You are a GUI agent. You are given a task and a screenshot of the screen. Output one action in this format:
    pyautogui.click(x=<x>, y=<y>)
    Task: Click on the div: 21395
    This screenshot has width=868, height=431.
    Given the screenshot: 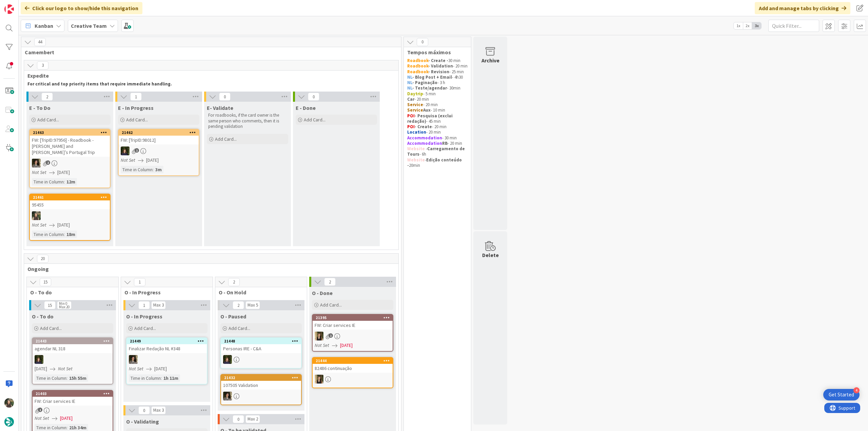 What is the action you would take?
    pyautogui.click(x=354, y=318)
    